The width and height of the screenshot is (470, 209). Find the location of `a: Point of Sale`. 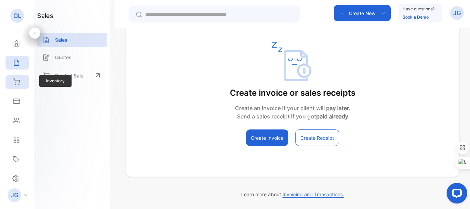

a: Point of Sale is located at coordinates (72, 75).